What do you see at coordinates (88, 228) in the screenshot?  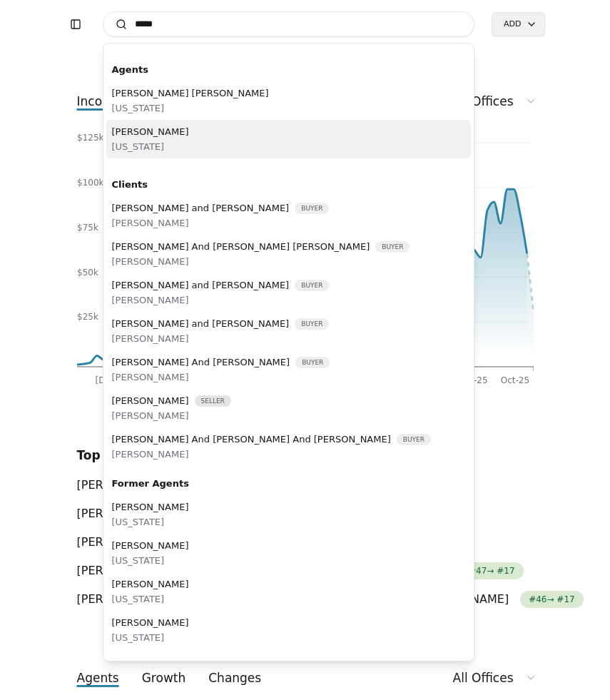 I see `tspan: $75k` at bounding box center [88, 228].